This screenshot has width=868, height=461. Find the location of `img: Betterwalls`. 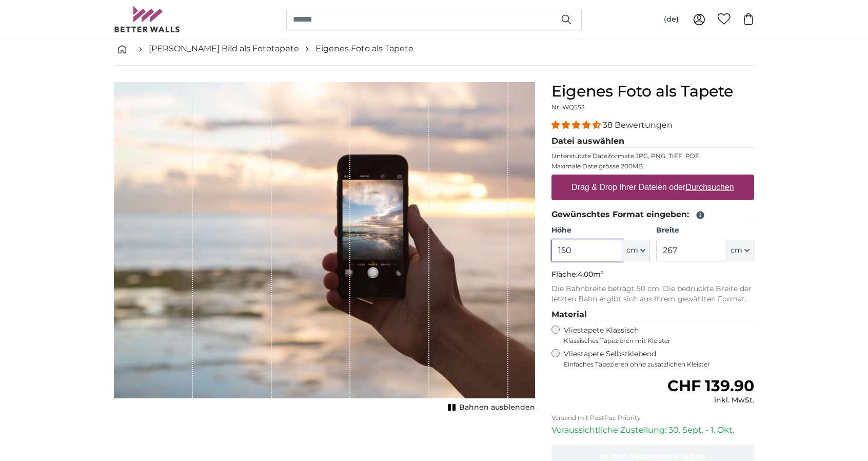

img: Betterwalls is located at coordinates (147, 19).